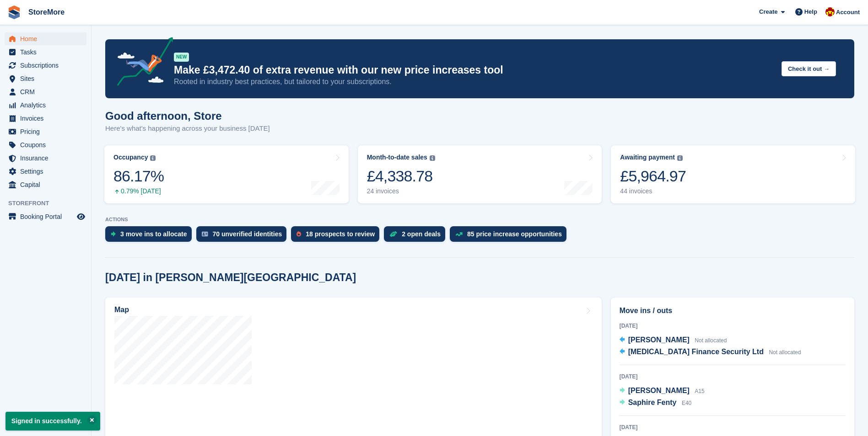 The height and width of the screenshot is (436, 868). I want to click on a: Preview store, so click(81, 217).